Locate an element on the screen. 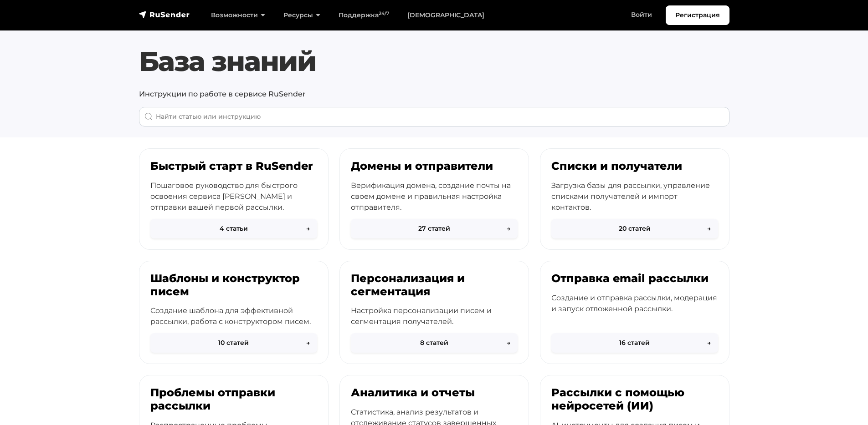 Image resolution: width=868 pixels, height=425 pixels. img: RuSender is located at coordinates (165, 15).